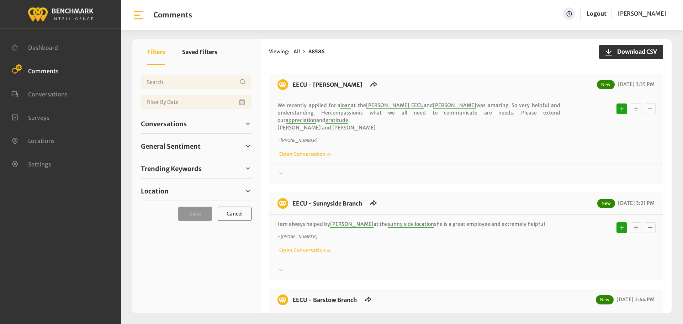 The width and height of the screenshot is (683, 324). I want to click on img: bar, so click(138, 15).